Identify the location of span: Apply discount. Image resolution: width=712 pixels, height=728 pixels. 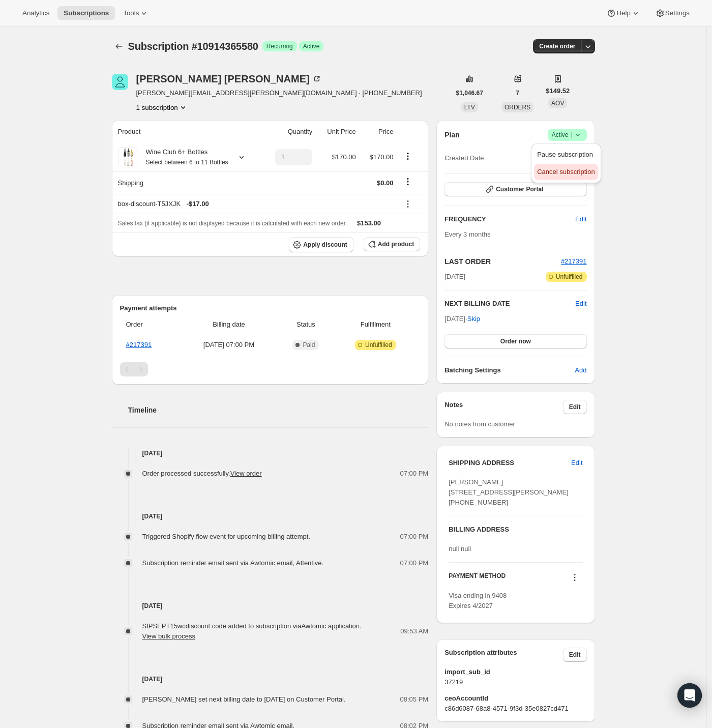
(325, 244).